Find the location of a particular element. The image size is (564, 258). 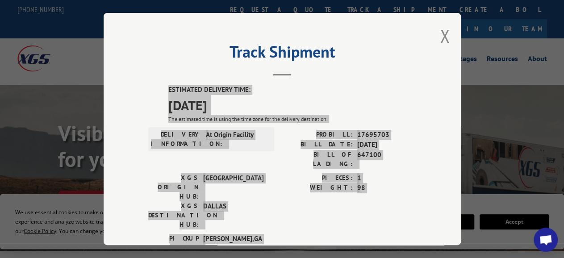

span: 98 is located at coordinates (387, 188).